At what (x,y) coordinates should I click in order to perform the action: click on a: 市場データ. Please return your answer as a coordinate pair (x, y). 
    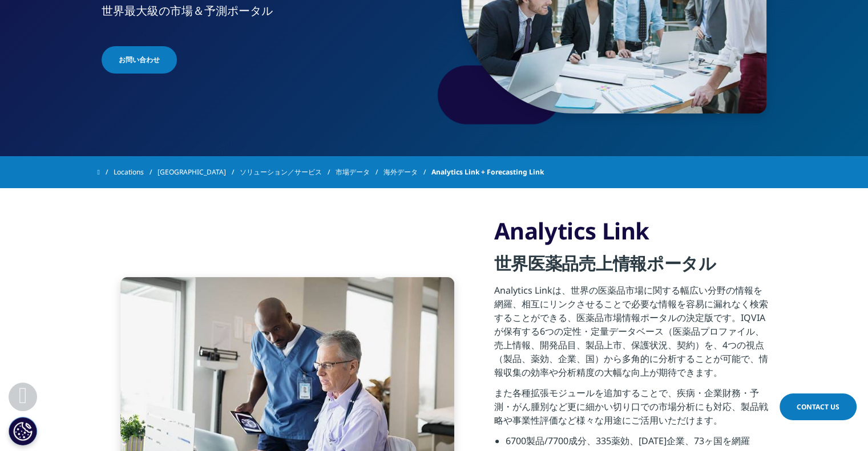
    Looking at the image, I should click on (360, 172).